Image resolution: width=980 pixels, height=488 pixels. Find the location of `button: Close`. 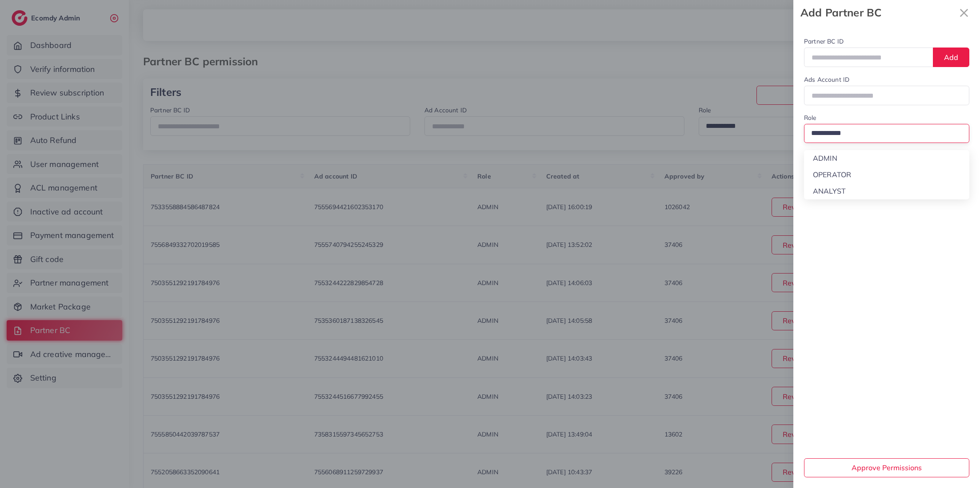

button: Close is located at coordinates (964, 13).